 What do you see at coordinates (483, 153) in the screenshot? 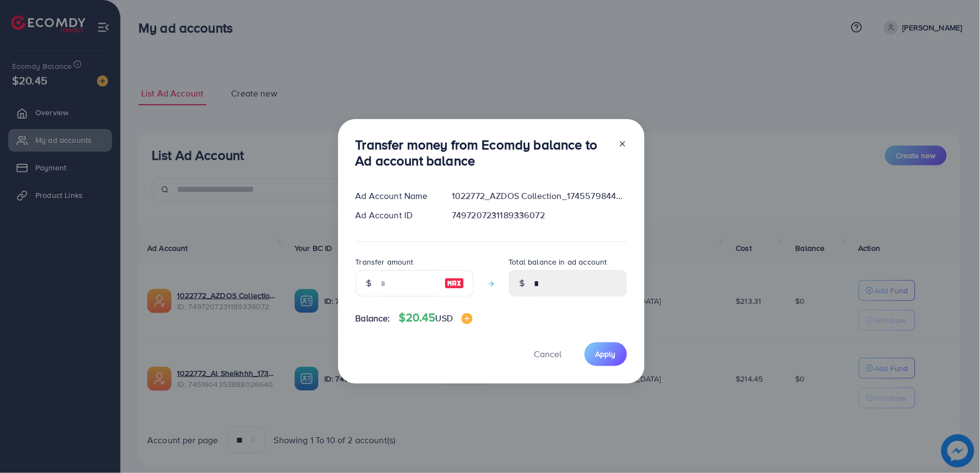
I see `h3: Transfer money from Ecomdy balance to Ad account balance` at bounding box center [483, 153].